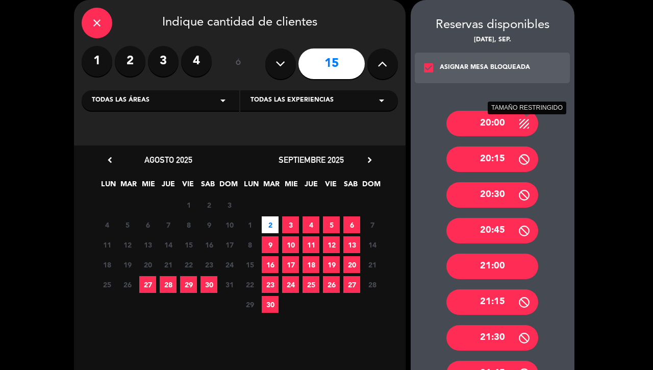 The height and width of the screenshot is (370, 653). Describe the element at coordinates (493, 302) in the screenshot. I see `div: 21:15` at that location.